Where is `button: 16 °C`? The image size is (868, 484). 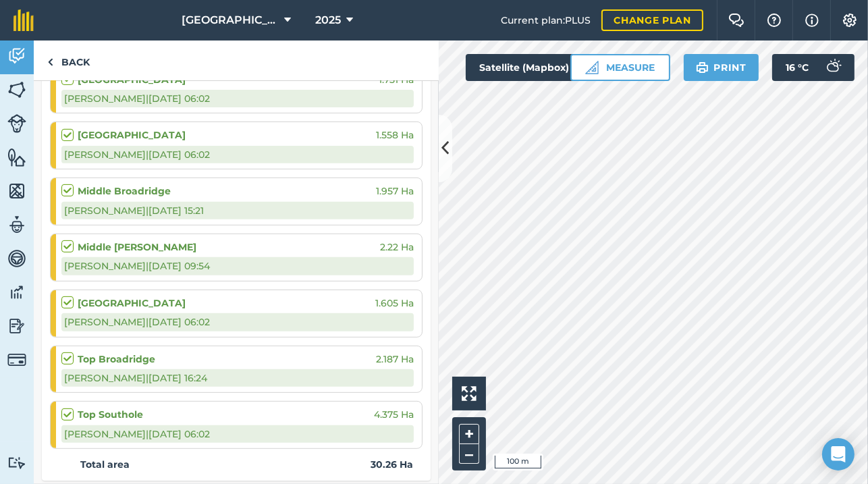
button: 16 °C is located at coordinates (814, 67).